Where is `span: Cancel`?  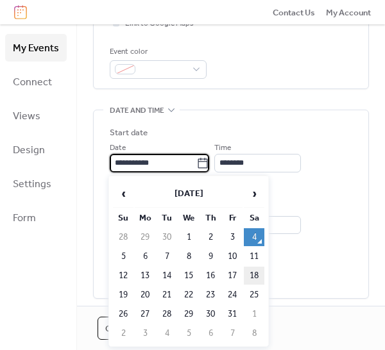
span: Cancel is located at coordinates (122, 329).